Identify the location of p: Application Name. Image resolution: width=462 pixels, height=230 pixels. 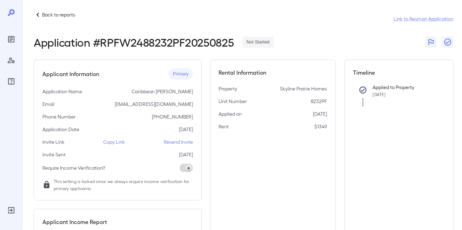
(62, 92).